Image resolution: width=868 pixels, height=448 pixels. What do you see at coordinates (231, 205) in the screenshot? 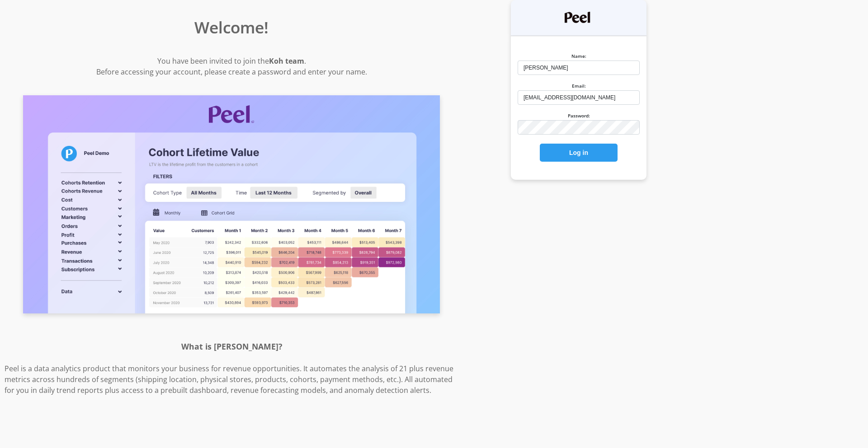
I see `img: Screenshot of Peel` at bounding box center [231, 205].